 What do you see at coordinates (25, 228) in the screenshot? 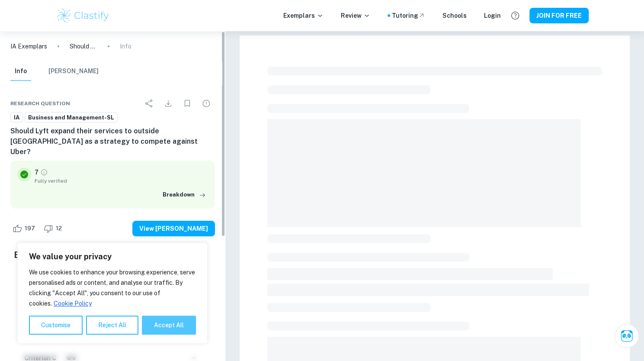
I see `div: Like` at bounding box center [25, 228].